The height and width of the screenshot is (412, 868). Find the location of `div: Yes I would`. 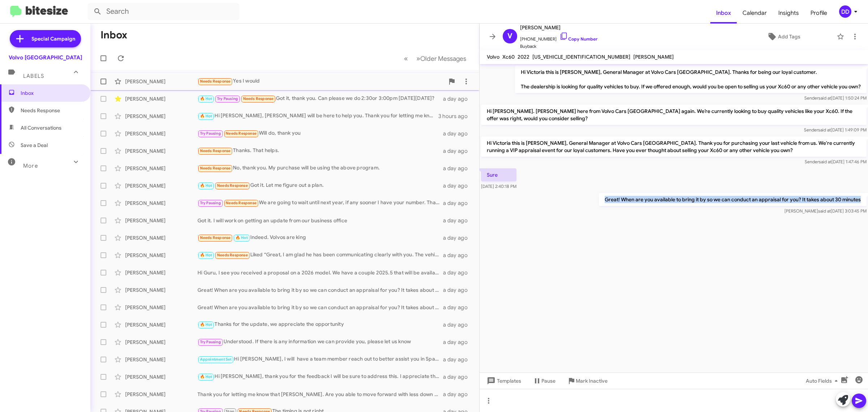

div: Yes I would is located at coordinates (320, 81).